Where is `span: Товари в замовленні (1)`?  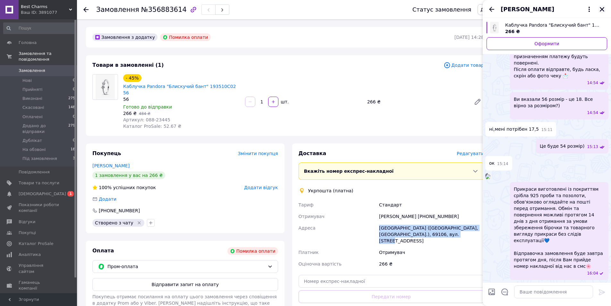
span: Товари в замовленні (1) is located at coordinates (128, 65).